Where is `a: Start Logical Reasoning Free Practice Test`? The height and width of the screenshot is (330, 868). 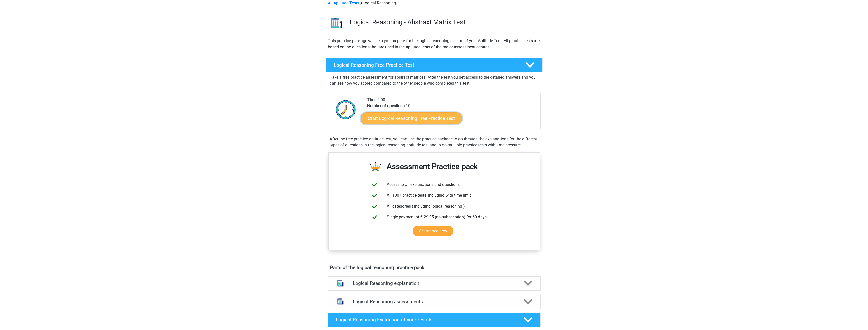
a: Start Logical Reasoning Free Practice Test is located at coordinates (411, 118).